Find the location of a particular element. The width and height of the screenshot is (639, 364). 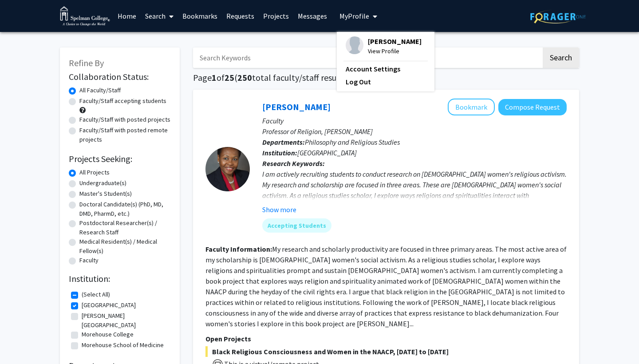

h2: Collaboration Status: is located at coordinates (120, 77).